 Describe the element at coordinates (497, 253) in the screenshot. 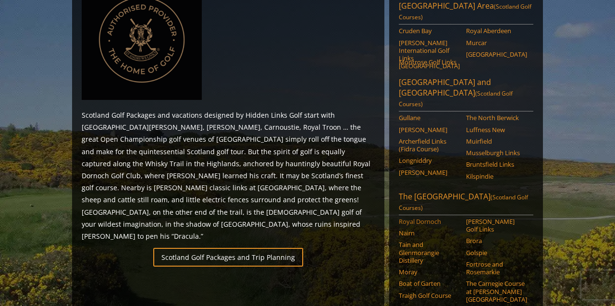

I see `a: Golspie` at that location.